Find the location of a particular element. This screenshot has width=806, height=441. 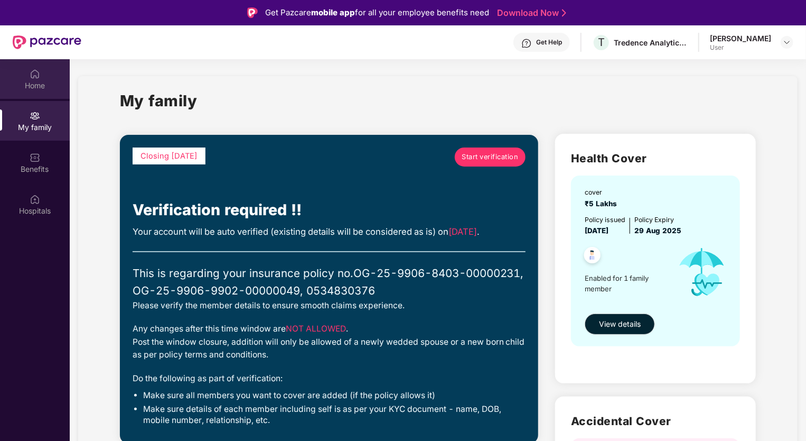

div: cover is located at coordinates (603, 192).